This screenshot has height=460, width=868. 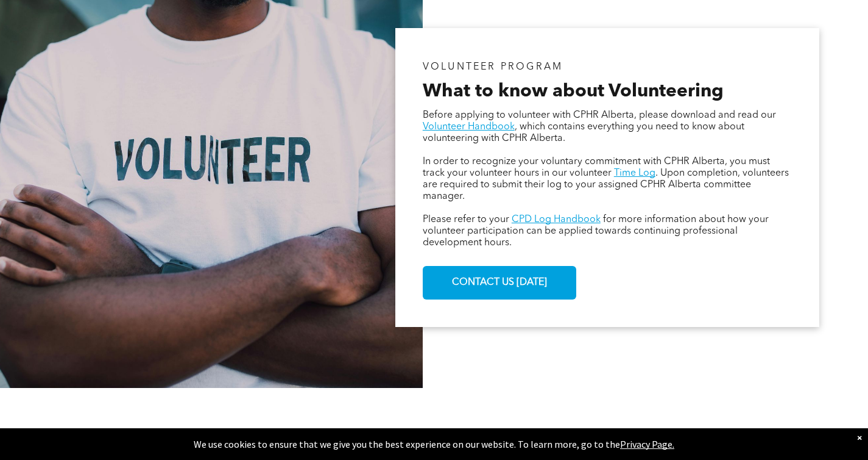 What do you see at coordinates (466, 220) in the screenshot?
I see `span: Please refer to your` at bounding box center [466, 220].